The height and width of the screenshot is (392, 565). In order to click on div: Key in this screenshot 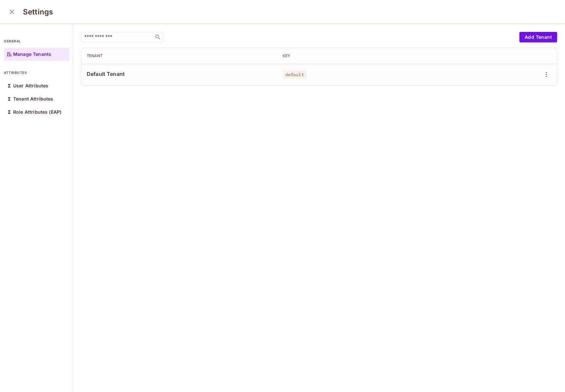, I will do `click(375, 56)`.